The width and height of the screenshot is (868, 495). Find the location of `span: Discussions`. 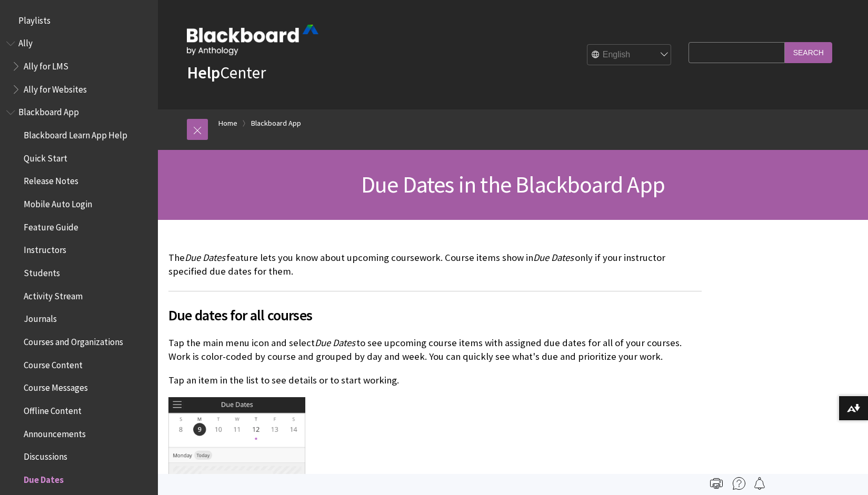

span: Discussions is located at coordinates (45, 454).